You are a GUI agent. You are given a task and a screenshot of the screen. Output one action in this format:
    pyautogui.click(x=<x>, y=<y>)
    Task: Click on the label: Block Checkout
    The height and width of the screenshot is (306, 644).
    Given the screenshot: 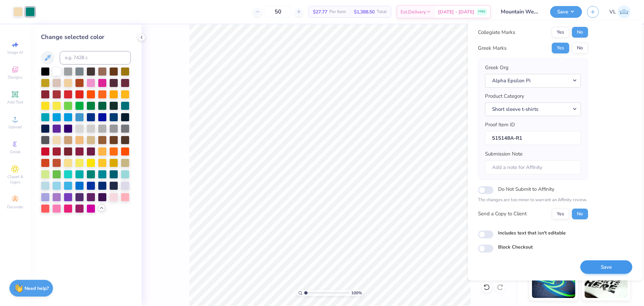 What is the action you would take?
    pyautogui.click(x=515, y=247)
    